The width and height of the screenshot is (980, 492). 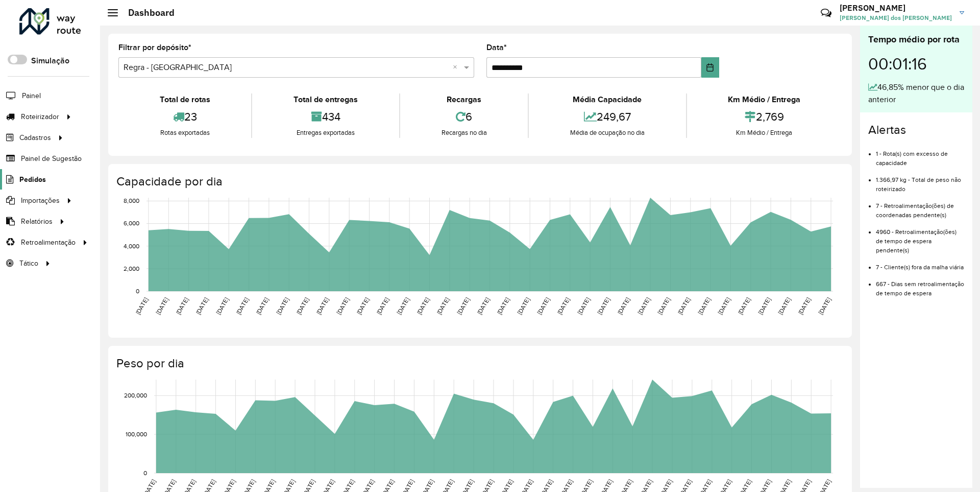 I want to click on span: Tático, so click(x=29, y=263).